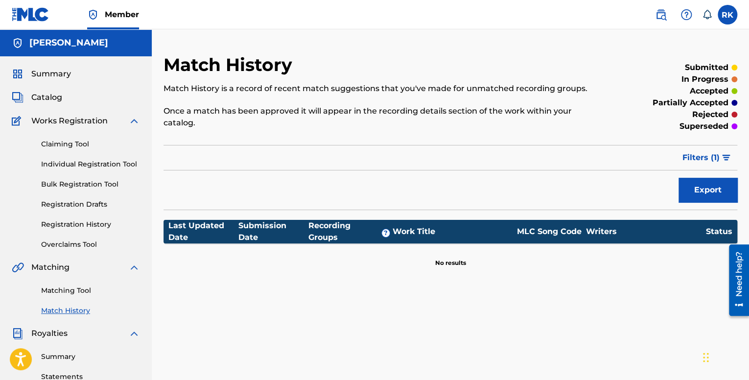  What do you see at coordinates (686, 15) in the screenshot?
I see `img: help` at bounding box center [686, 15].